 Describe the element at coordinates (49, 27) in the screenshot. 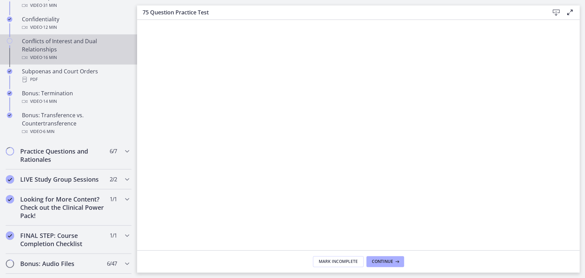

I see `span: · 12 min` at that location.